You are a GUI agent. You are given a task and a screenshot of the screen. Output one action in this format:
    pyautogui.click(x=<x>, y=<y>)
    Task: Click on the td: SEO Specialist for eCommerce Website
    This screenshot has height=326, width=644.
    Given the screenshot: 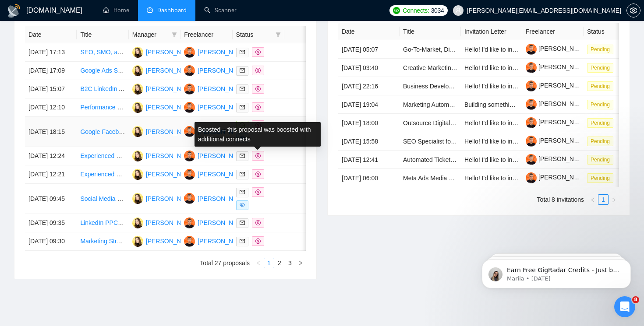 What is the action you would take?
    pyautogui.click(x=430, y=142)
    